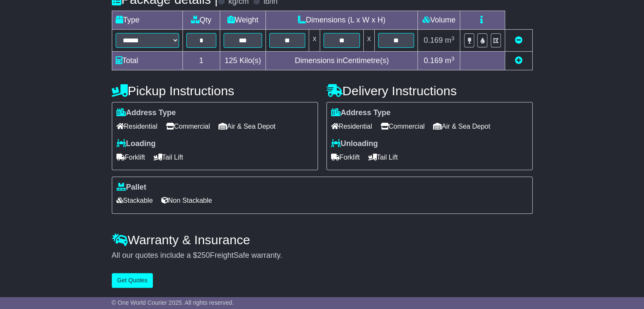 This screenshot has height=309, width=644. I want to click on span: Stackable, so click(135, 200).